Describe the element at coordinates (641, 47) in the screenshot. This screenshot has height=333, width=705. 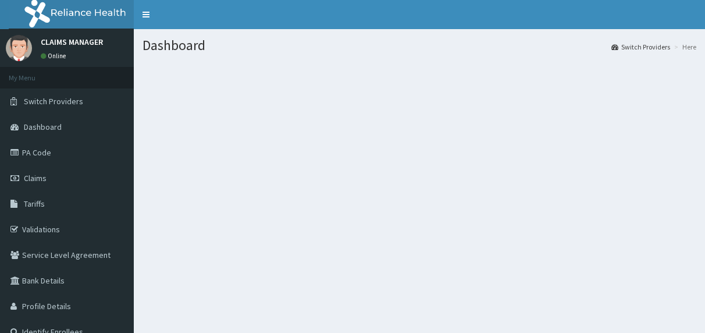
I see `a: Switch Providers` at that location.